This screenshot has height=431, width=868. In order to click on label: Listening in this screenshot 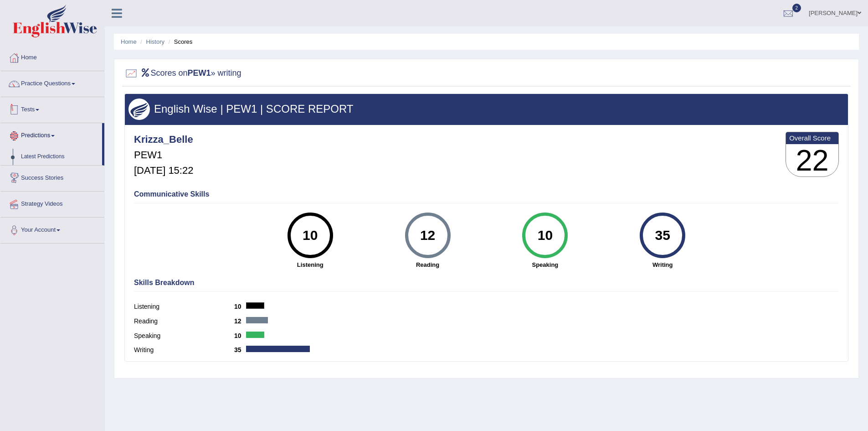, I will do `click(184, 307)`.